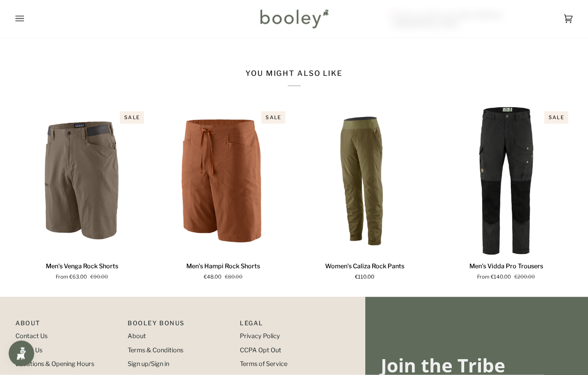 This screenshot has height=375, width=588. I want to click on span: €200.00, so click(525, 277).